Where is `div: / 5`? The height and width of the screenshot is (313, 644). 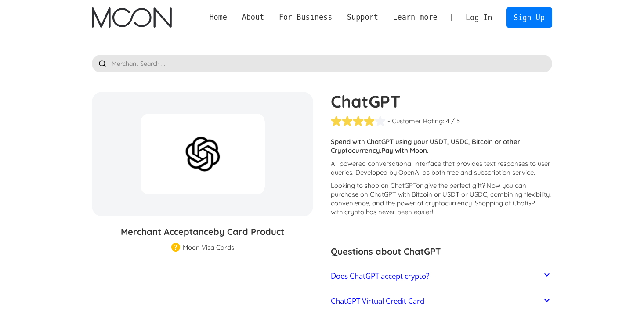
div: / 5 is located at coordinates (456, 121).